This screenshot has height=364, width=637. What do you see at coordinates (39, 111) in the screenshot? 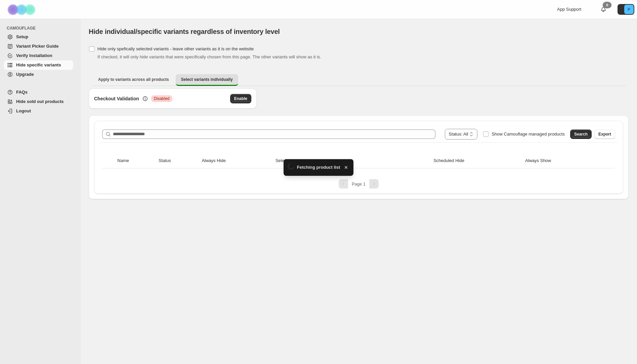
I see `a: Logout` at bounding box center [39, 111].